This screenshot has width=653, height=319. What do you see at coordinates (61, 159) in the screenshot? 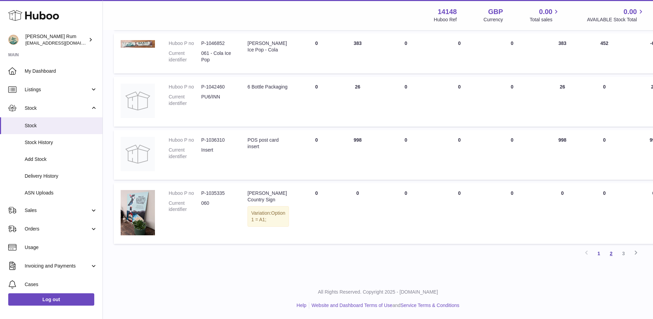
I see `span: Add Stock` at bounding box center [61, 159].